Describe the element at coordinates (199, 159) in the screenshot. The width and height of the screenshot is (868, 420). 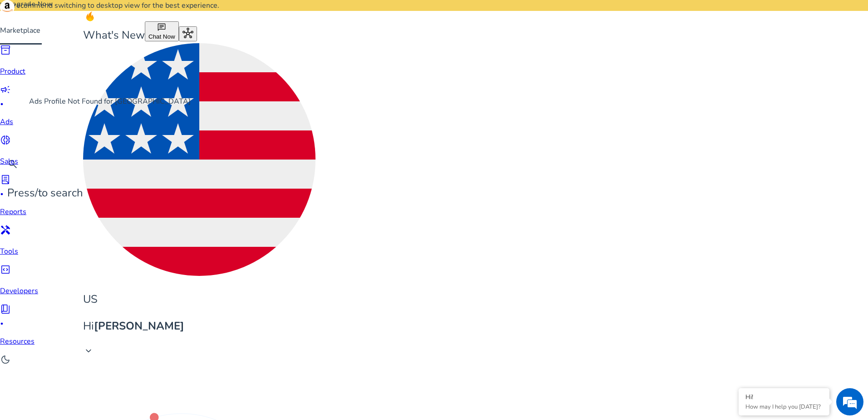
I see `img: us.svg` at that location.